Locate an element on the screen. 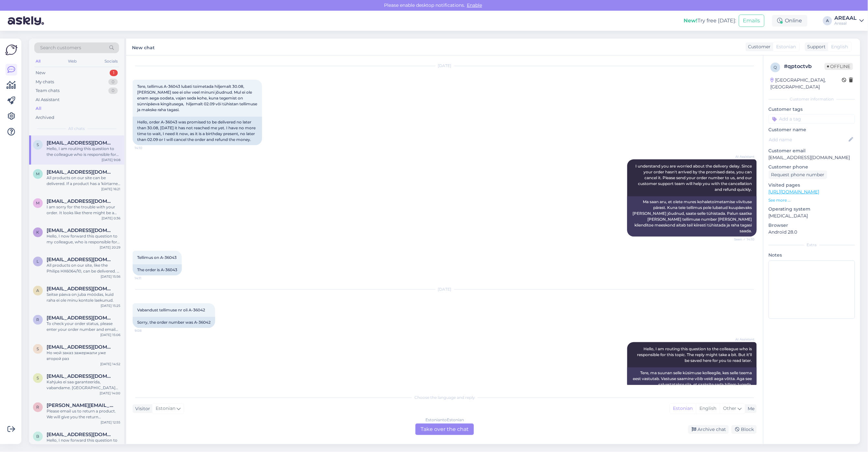  div: Choose the language and reply is located at coordinates (445, 397).